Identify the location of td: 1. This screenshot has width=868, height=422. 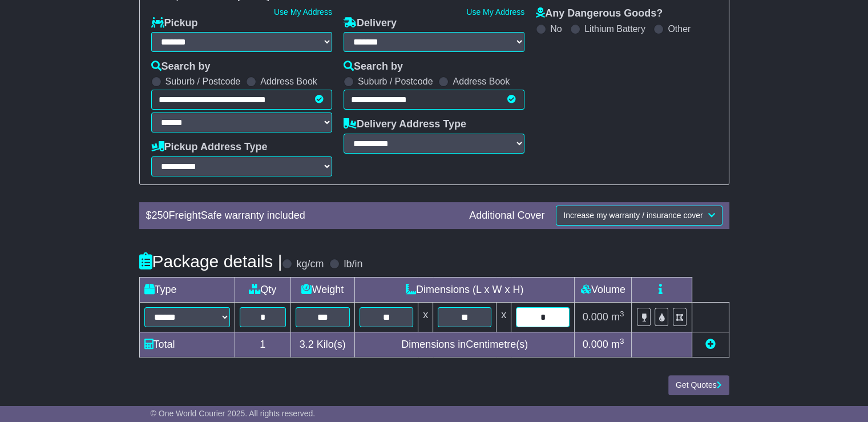
(263, 344).